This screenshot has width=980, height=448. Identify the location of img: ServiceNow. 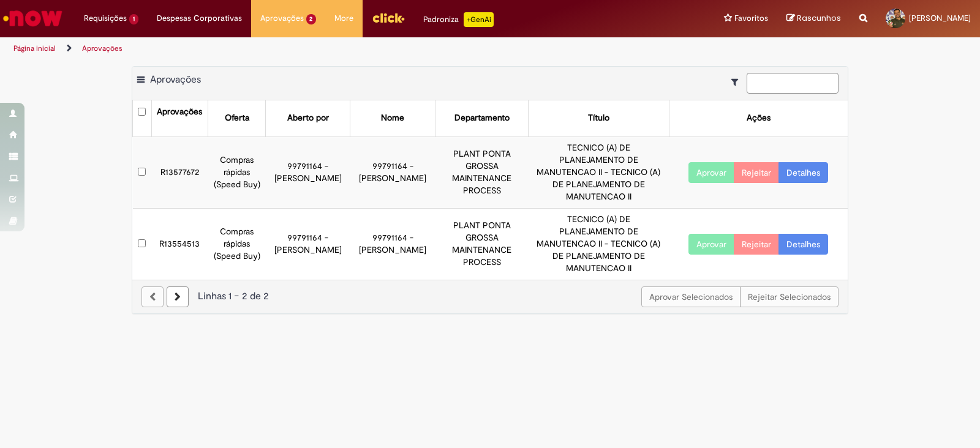
(33, 18).